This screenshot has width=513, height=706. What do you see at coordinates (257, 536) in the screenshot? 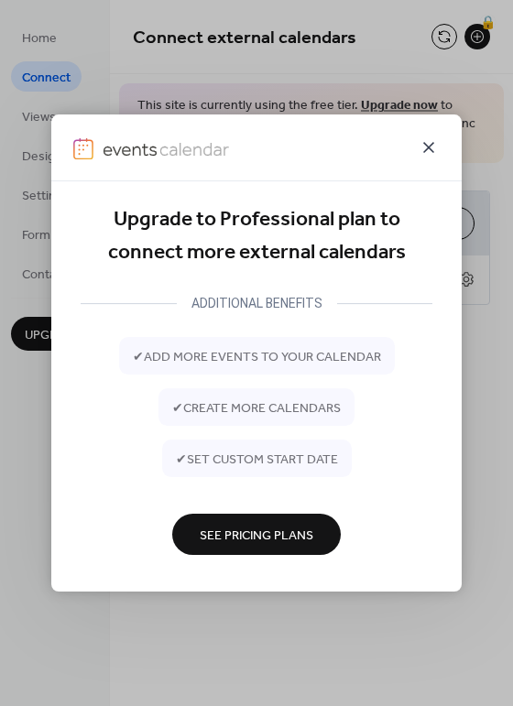
I see `span: See Pricing Plans` at bounding box center [257, 536].